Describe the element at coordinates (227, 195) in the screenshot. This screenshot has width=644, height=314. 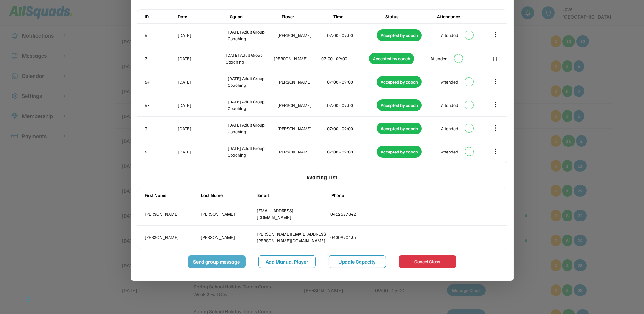
I see `div: Last Name` at that location.